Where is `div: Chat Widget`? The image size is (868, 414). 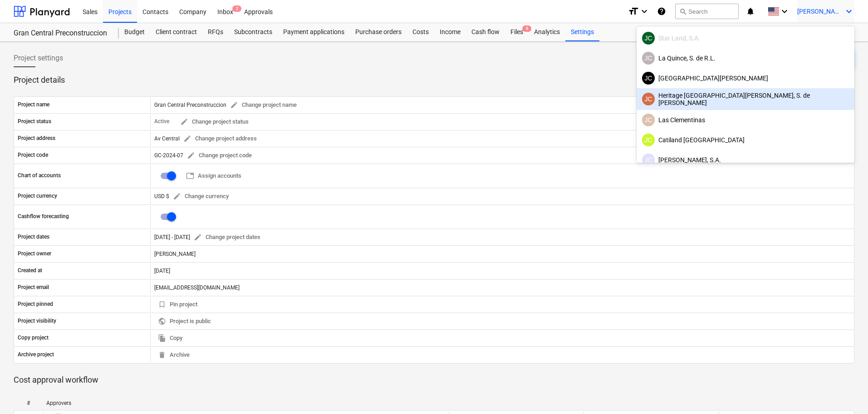
div: Chat Widget is located at coordinates (846, 392).